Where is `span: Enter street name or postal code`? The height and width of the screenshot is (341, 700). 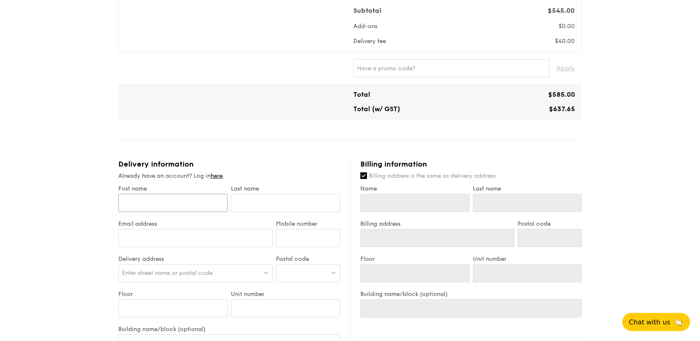 span: Enter street name or postal code is located at coordinates (167, 273).